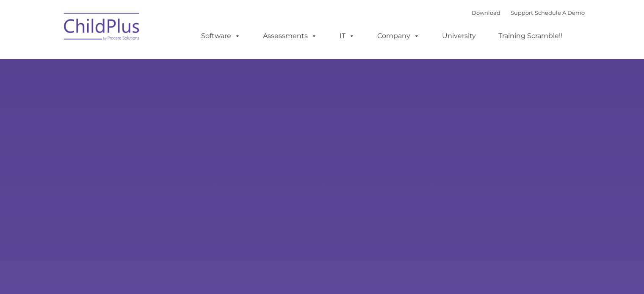 This screenshot has height=294, width=644. What do you see at coordinates (347, 36) in the screenshot?
I see `a: IT` at bounding box center [347, 36].